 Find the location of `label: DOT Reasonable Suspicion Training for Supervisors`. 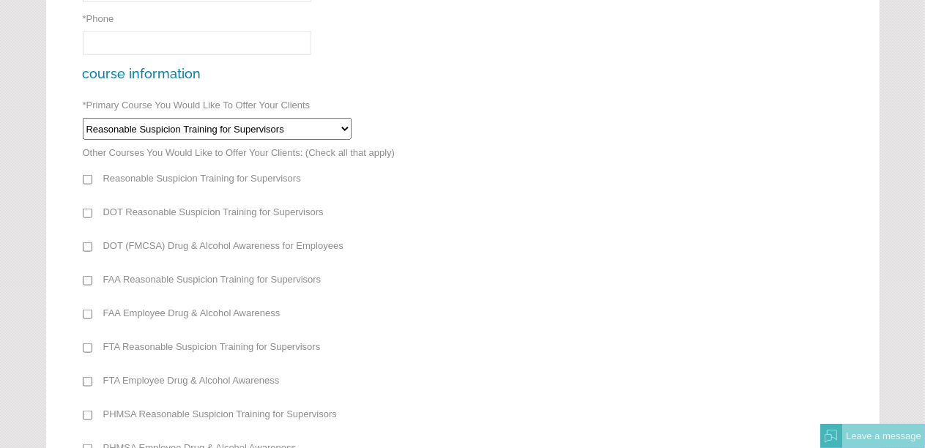

label: DOT Reasonable Suspicion Training for Supervisors is located at coordinates (212, 212).